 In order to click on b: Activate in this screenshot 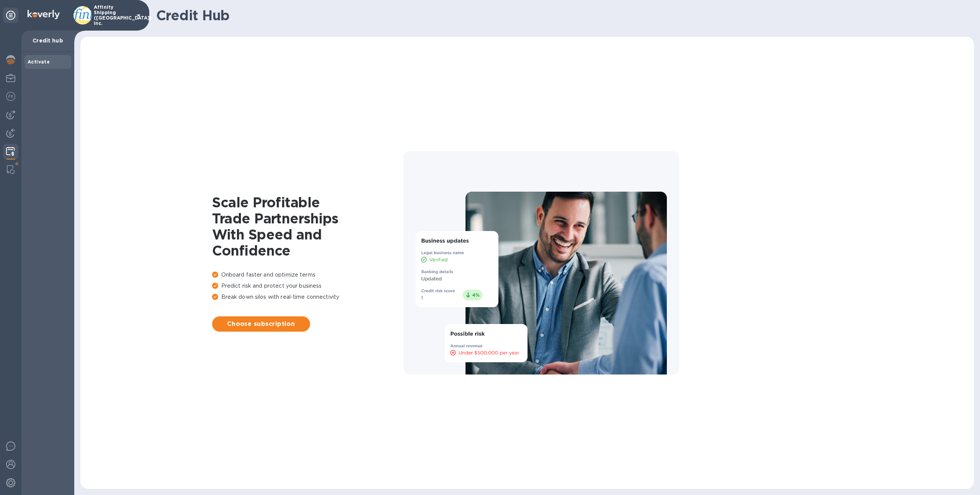, I will do `click(39, 62)`.